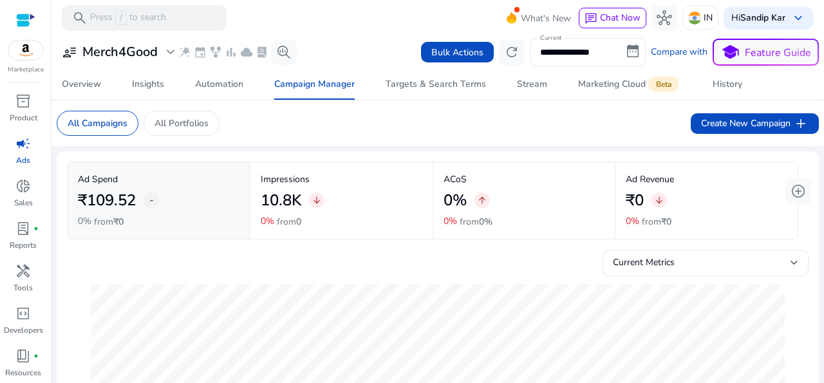 The image size is (824, 383). I want to click on button: refresh, so click(512, 52).